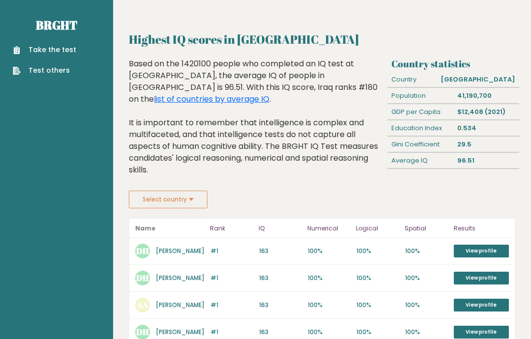 This screenshot has width=531, height=339. Describe the element at coordinates (57, 25) in the screenshot. I see `a: Brght` at that location.